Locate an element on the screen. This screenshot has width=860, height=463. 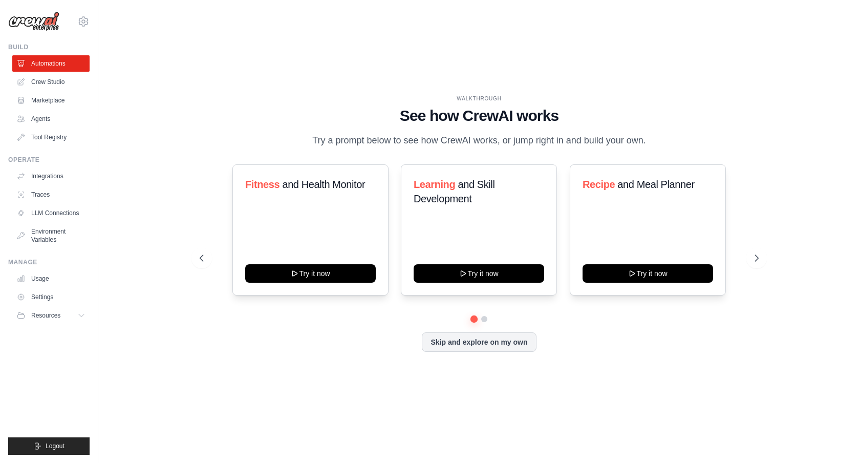
span: Resources is located at coordinates (46, 315).